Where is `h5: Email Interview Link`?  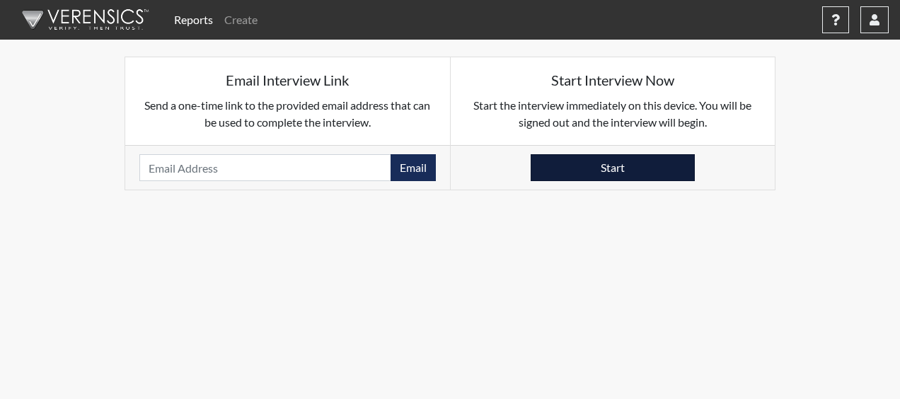
h5: Email Interview Link is located at coordinates (287, 80).